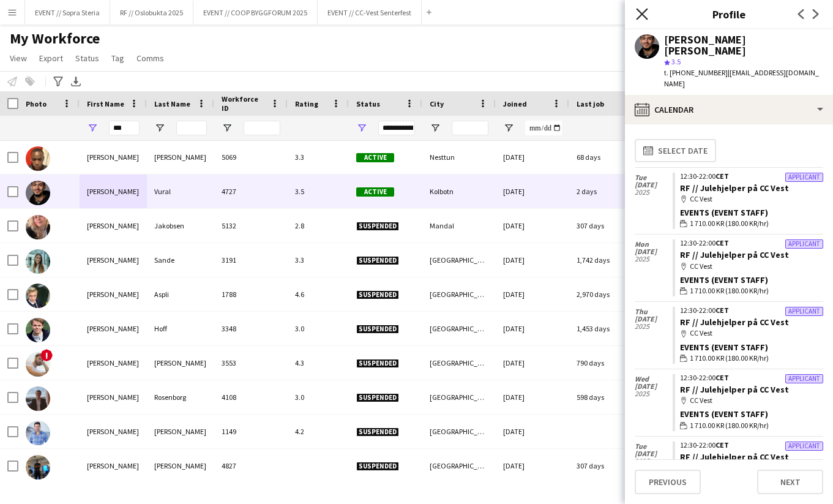 The width and height of the screenshot is (833, 504). What do you see at coordinates (38, 365) in the screenshot?
I see `img: Michael Nicholson` at bounding box center [38, 365].